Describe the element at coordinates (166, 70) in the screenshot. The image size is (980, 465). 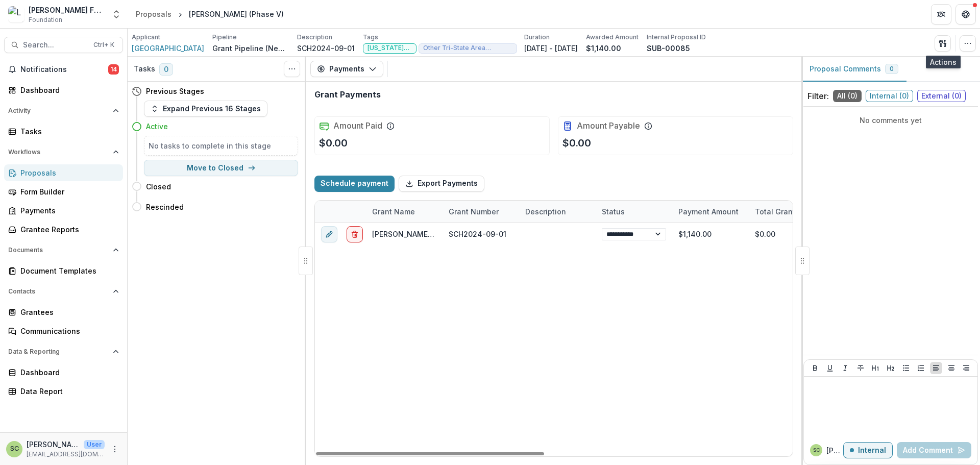
I see `span: 0` at that location.